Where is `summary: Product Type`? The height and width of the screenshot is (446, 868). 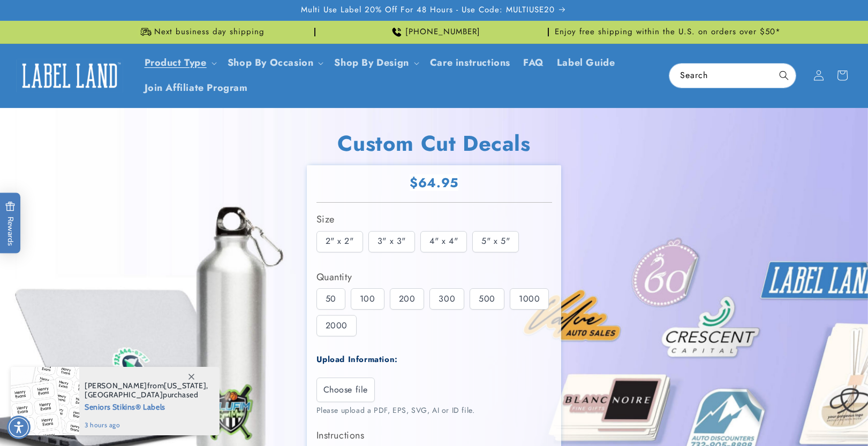 summary: Product Type is located at coordinates (179, 63).